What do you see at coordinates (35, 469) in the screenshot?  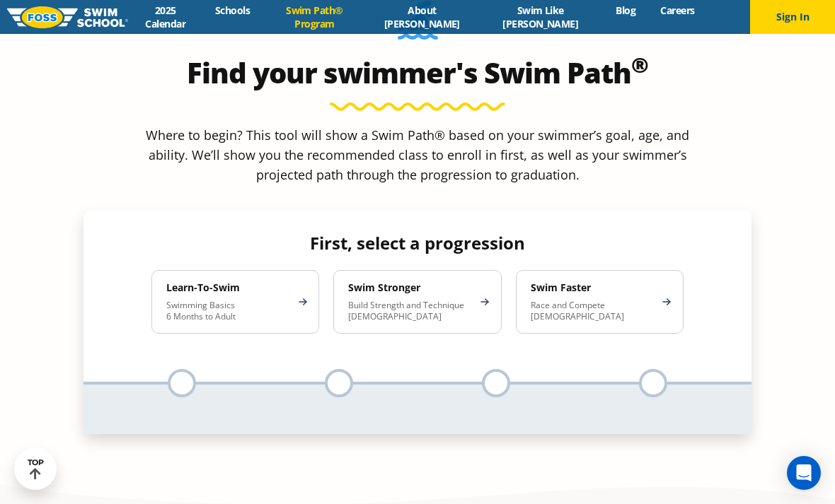 I see `div: TOP` at bounding box center [35, 469].